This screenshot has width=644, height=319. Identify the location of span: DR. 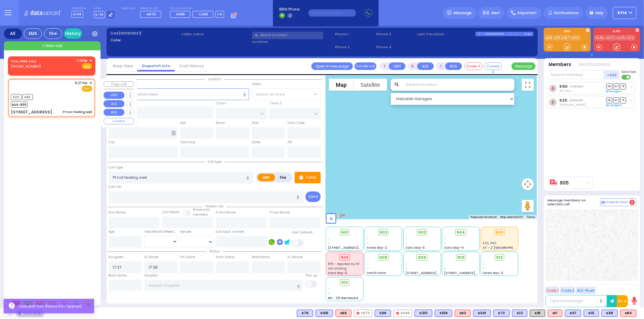
(610, 86).